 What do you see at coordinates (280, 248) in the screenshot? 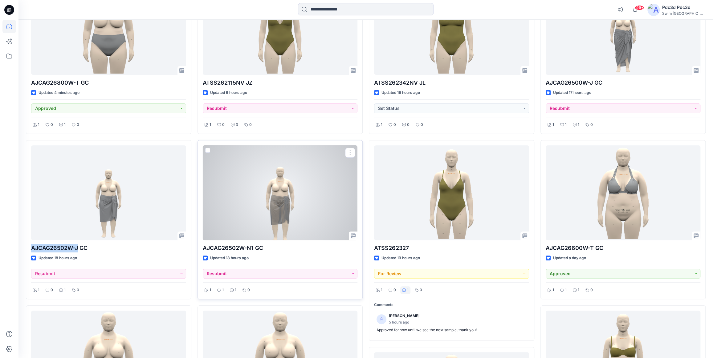
I see `p: AJCAG26502W-N1 GC` at bounding box center [280, 248].